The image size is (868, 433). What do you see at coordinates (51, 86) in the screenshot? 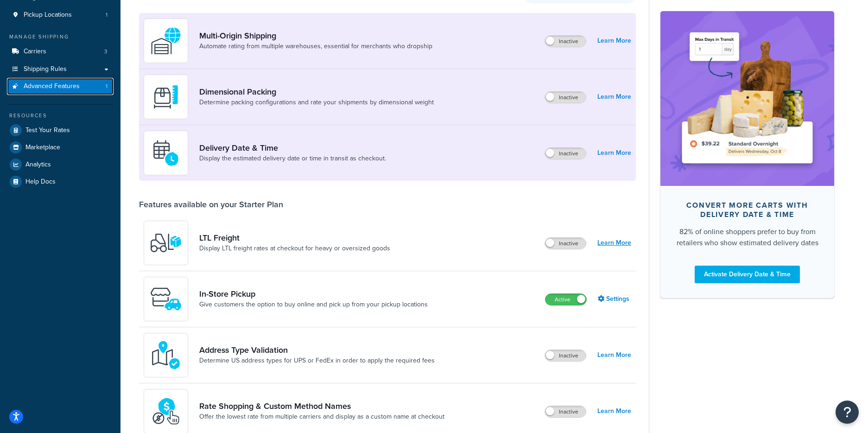
I see `span: Advanced Features` at bounding box center [51, 86].